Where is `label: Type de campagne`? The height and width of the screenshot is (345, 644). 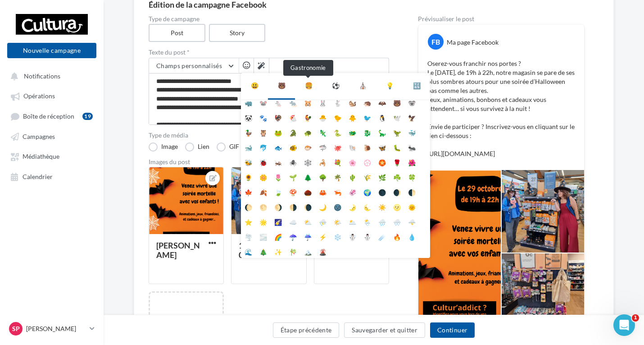
label: Type de campagne is located at coordinates (269, 19).